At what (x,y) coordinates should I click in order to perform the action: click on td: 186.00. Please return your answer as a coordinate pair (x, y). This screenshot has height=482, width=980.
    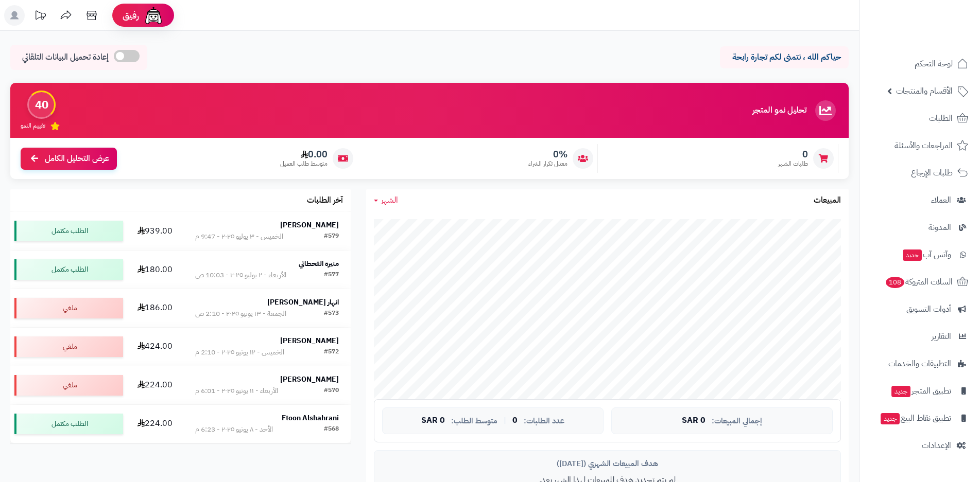
    Looking at the image, I should click on (155, 309).